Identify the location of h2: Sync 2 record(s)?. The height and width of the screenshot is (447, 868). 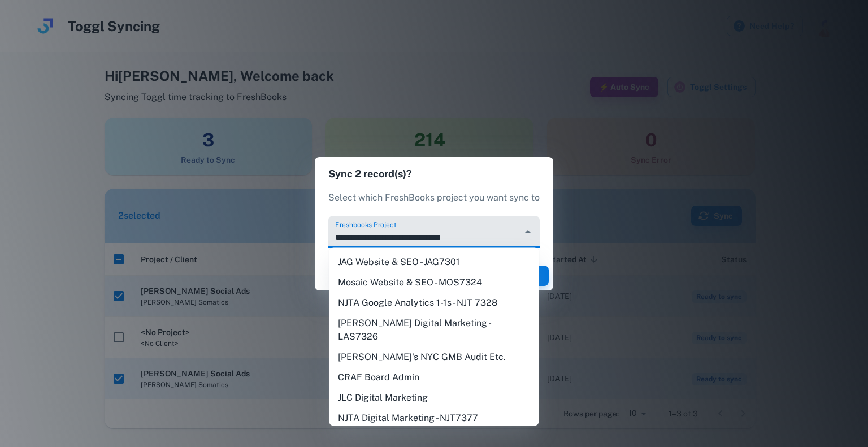
(434, 174).